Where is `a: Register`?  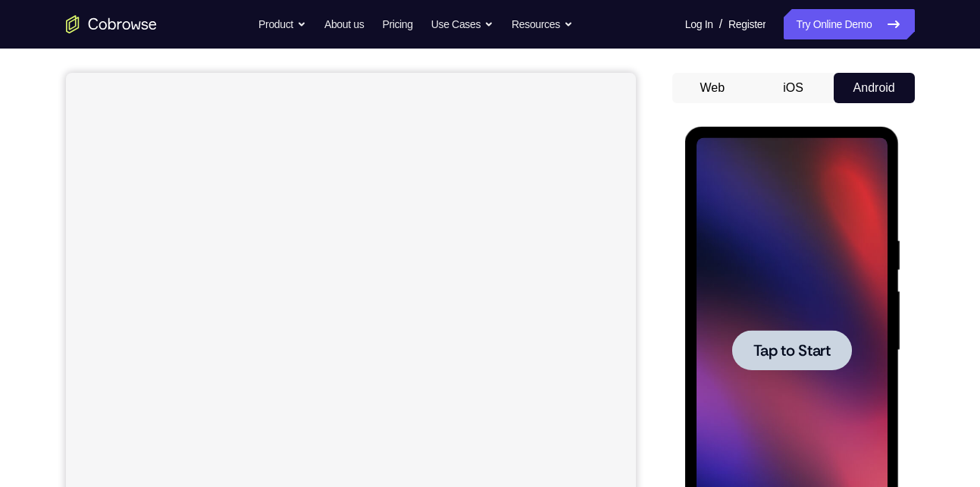
a: Register is located at coordinates (747, 25).